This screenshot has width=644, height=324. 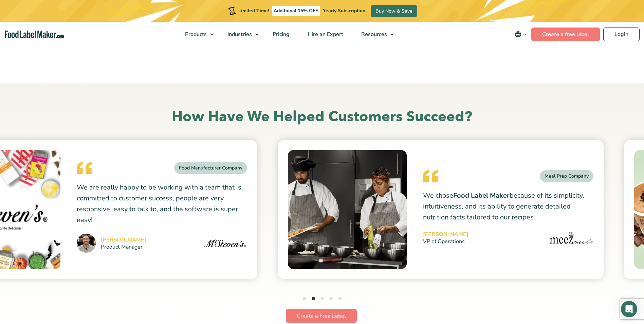 I want to click on span: Hire an Expert, so click(x=325, y=35).